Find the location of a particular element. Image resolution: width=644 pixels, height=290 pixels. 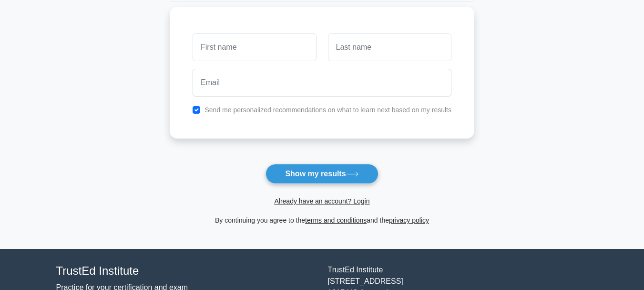

input: Last name is located at coordinates (390, 47).